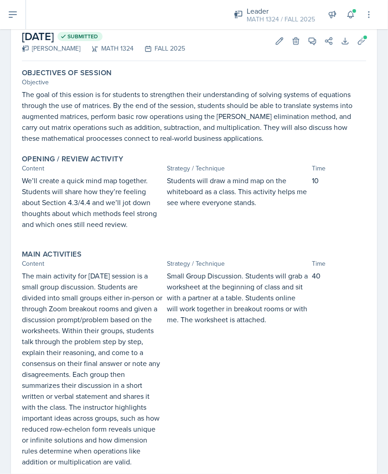 The width and height of the screenshot is (388, 474). Describe the element at coordinates (281, 11) in the screenshot. I see `div: Leader` at that location.